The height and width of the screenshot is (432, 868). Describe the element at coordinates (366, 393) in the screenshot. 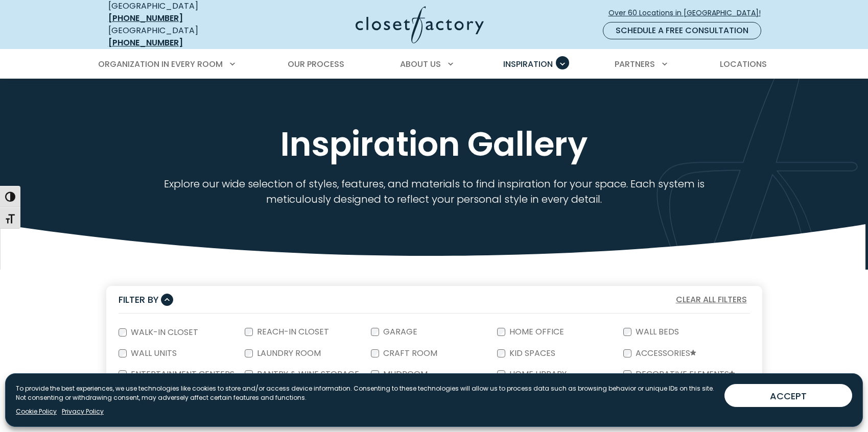

I see `p: To provide the best experiences, we use technologies like cookies to store and/or access device i...` at that location.